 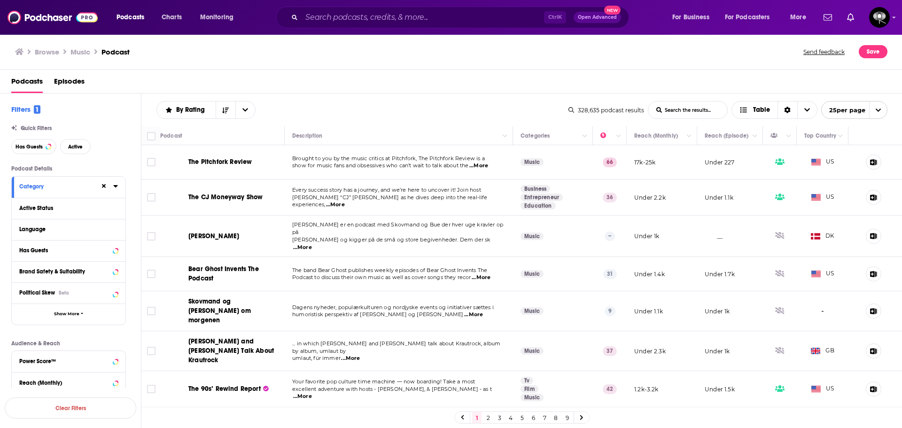 I want to click on h2: Choose View, so click(x=774, y=110).